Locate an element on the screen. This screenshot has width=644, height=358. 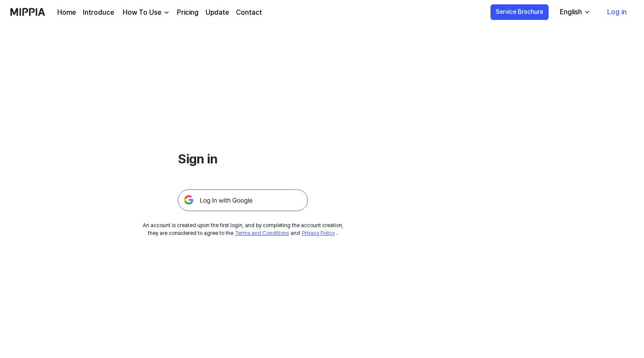
div: An account is created upon the first login, and by completing the account creation, they are cons... is located at coordinates (243, 229).